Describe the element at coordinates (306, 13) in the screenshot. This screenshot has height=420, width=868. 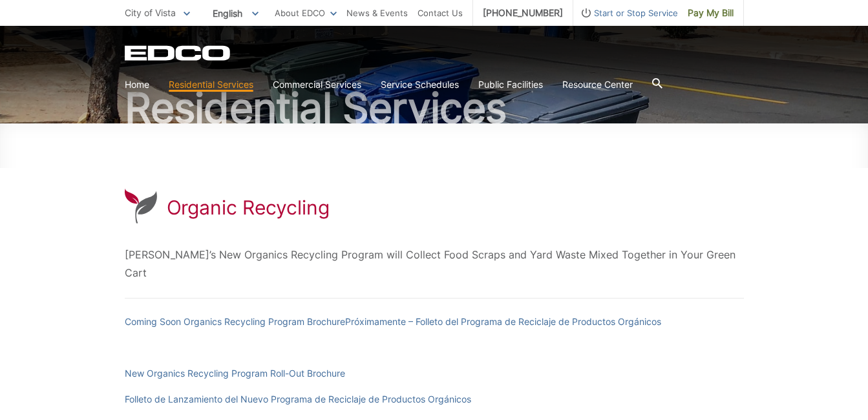
I see `a: About EDCO` at that location.